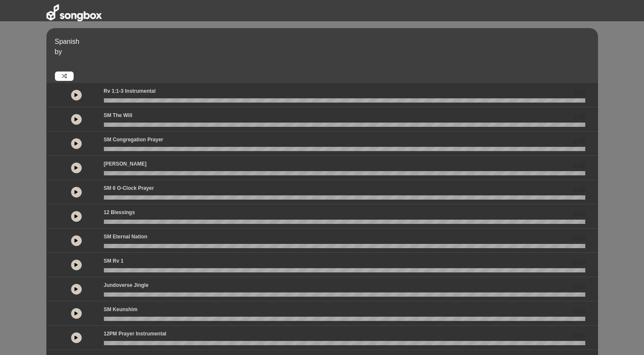 This screenshot has width=644, height=355. I want to click on p: Rv 1:1-3 Instrumental, so click(130, 91).